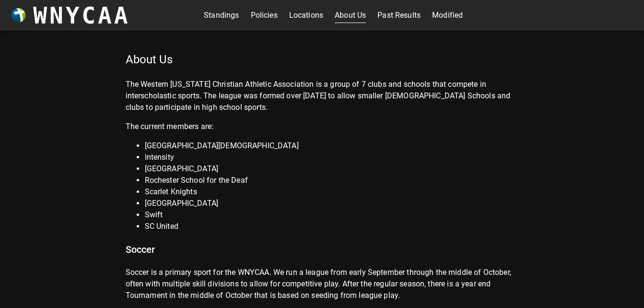 The height and width of the screenshot is (308, 644). I want to click on p: Soccer is a primary sport for the WNYCAA. We run a league from early September through the middle..., so click(322, 284).